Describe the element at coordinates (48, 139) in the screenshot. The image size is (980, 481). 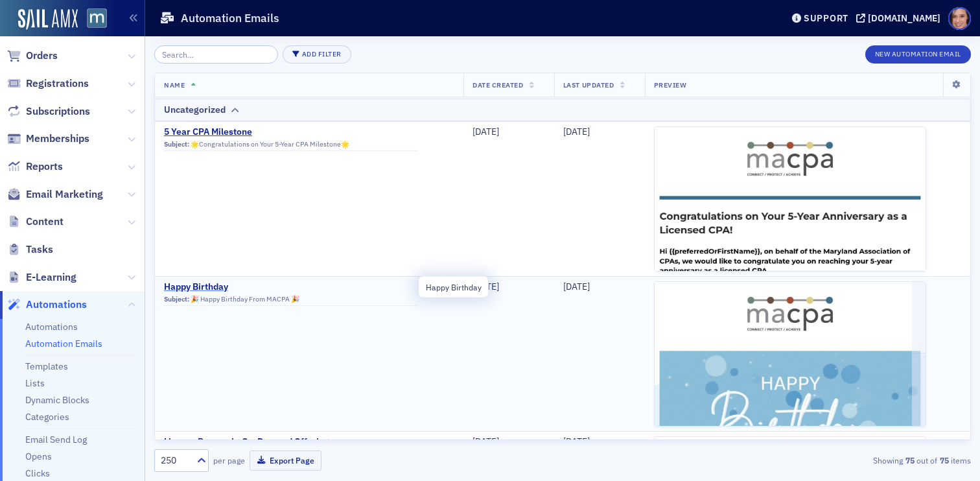
I see `a: Memberships` at that location.